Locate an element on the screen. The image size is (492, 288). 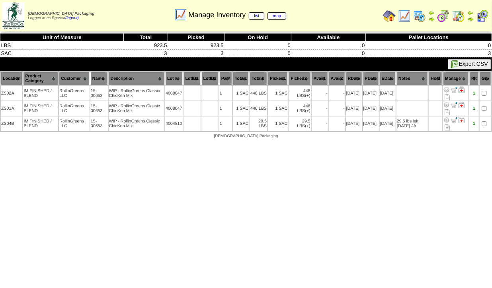
th: Picked1 is located at coordinates (278, 78).